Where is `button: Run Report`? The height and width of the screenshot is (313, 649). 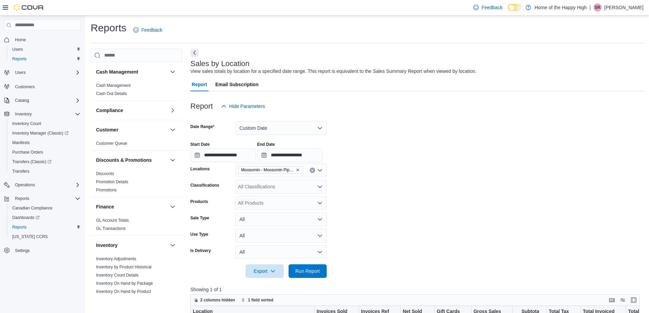 button: Run Report is located at coordinates (308, 271).